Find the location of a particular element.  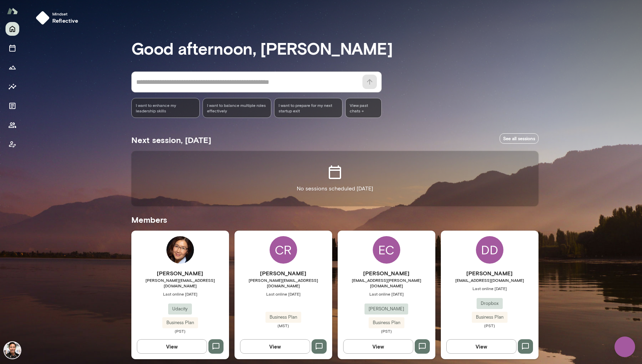

span: (MST) is located at coordinates (284, 326).